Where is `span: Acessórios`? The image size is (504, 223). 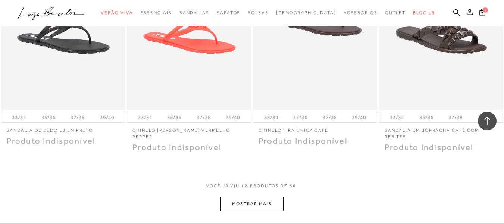 span: Acessórios is located at coordinates (360, 13).